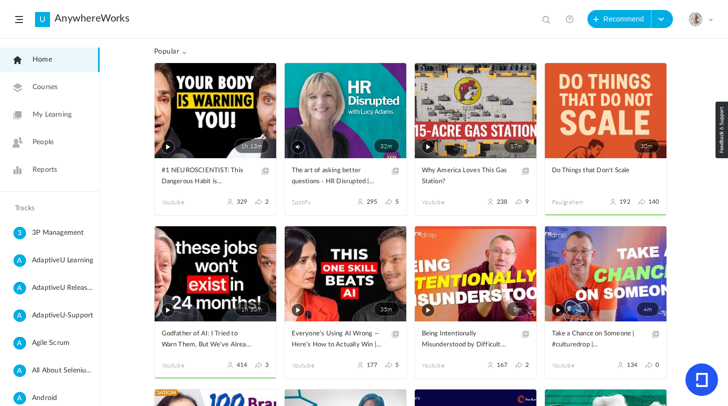  Describe the element at coordinates (386, 146) in the screenshot. I see `span: 32m` at that location.